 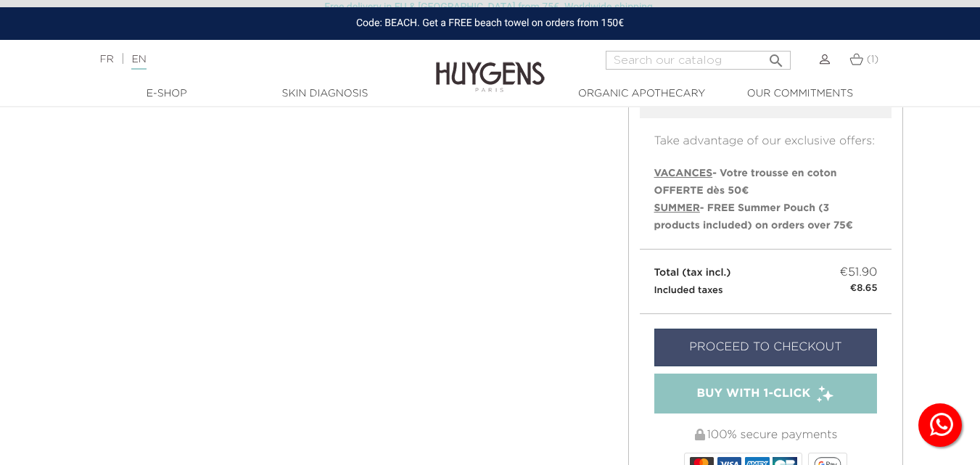 What do you see at coordinates (642, 94) in the screenshot?
I see `a: Organic Apothecary` at bounding box center [642, 94].